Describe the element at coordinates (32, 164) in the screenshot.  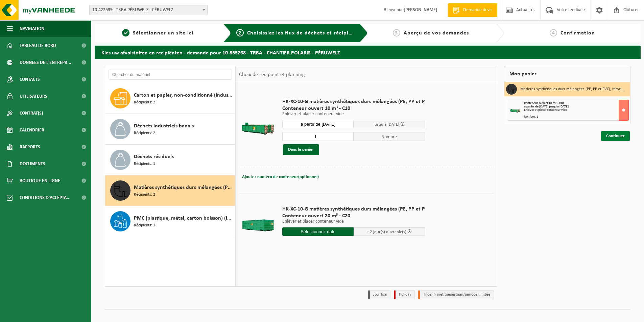
I see `span: Documents` at that location.